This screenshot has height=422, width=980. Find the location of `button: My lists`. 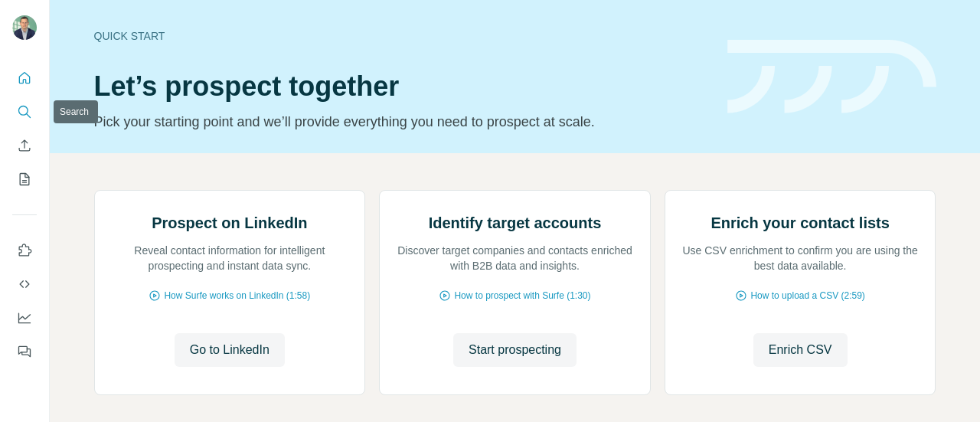

button: My lists is located at coordinates (25, 179).